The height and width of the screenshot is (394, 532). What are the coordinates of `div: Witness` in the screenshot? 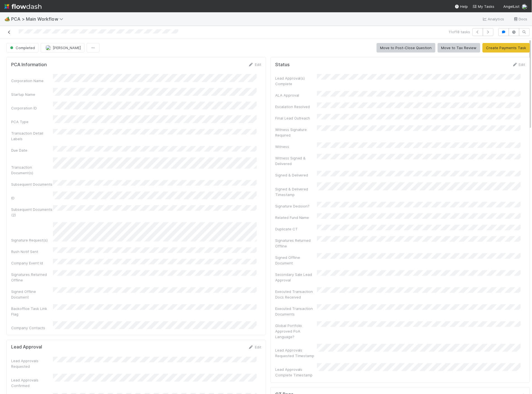 It's located at (296, 147).